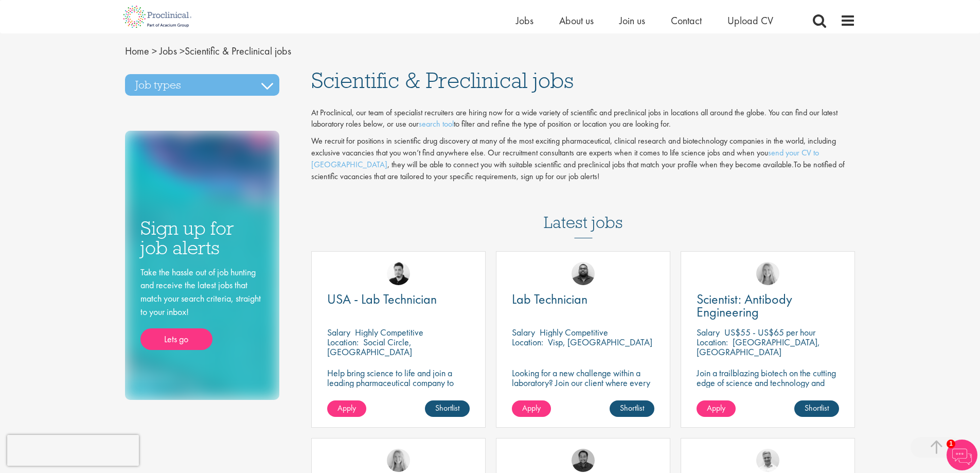  Describe the element at coordinates (744, 305) in the screenshot. I see `span: Scientist: Antibody Engineering` at that location.